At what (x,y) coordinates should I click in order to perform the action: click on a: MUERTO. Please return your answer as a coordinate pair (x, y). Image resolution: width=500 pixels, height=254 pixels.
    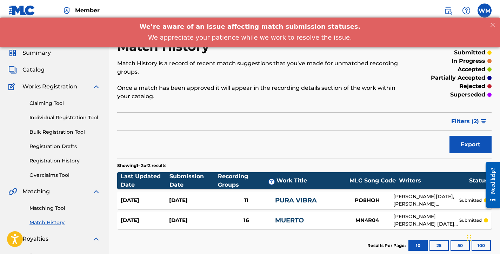
    Looking at the image, I should click on (289, 220).